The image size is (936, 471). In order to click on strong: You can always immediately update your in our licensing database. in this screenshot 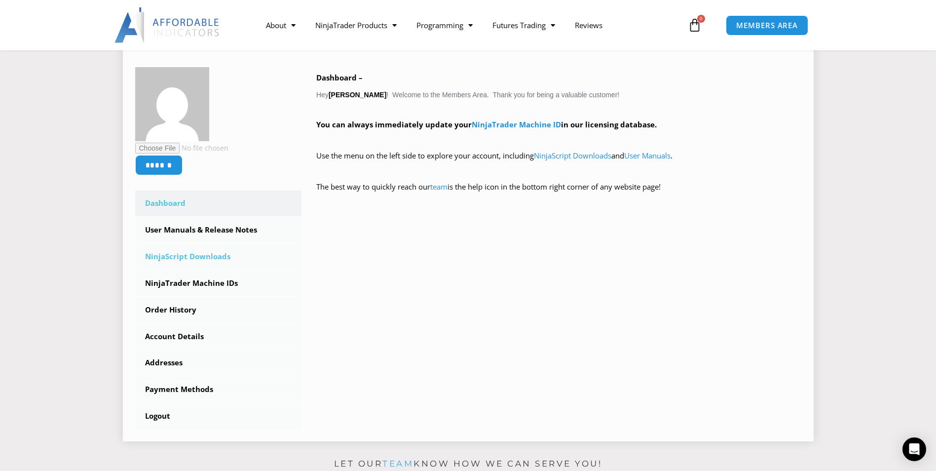, I will do `click(487, 124)`.